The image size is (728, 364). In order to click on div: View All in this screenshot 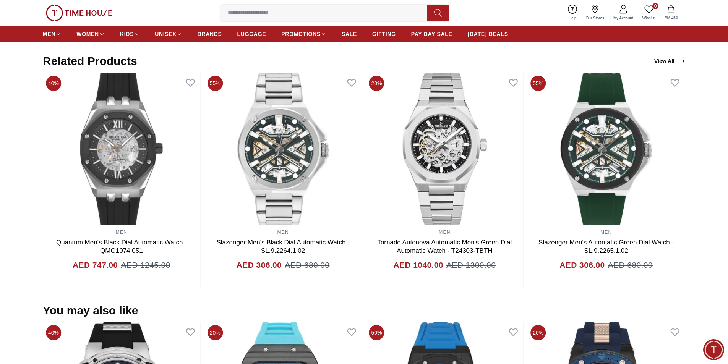, I will do `click(670, 61)`.